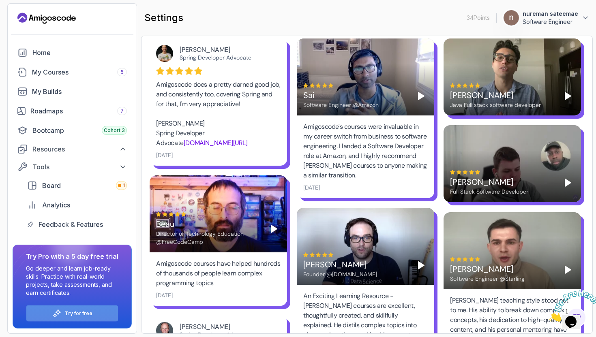 This screenshot has width=596, height=337. I want to click on a: courses, so click(72, 72).